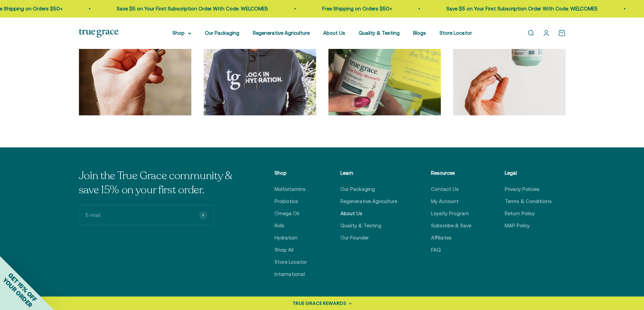 Image resolution: width=644 pixels, height=310 pixels. Describe the element at coordinates (436, 250) in the screenshot. I see `a: FAQ` at that location.